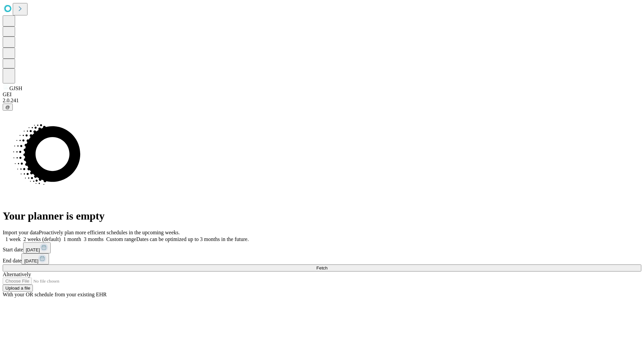  What do you see at coordinates (17, 274) in the screenshot?
I see `span: Alternatively` at bounding box center [17, 274].